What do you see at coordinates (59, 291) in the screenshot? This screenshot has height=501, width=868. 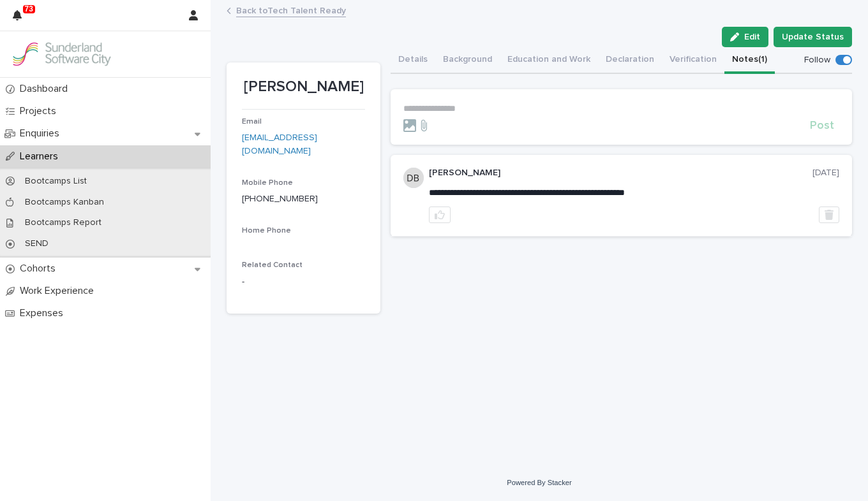 I see `p: Work Experience` at bounding box center [59, 291].